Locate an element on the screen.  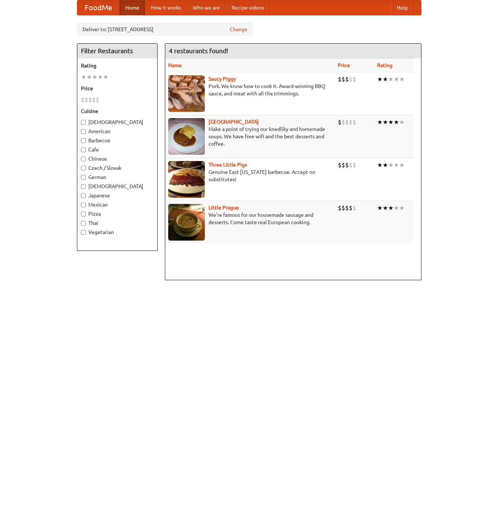
input: Vegetarian is located at coordinates (83, 232).